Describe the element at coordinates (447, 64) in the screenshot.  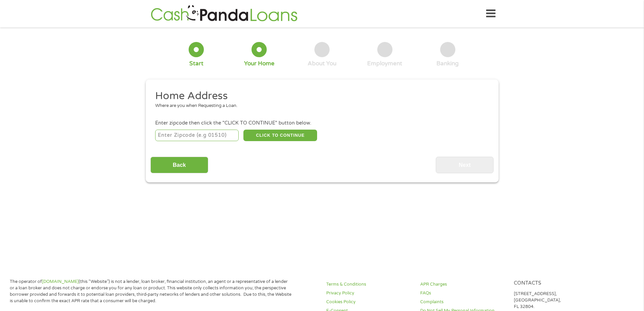
I see `div: Banking` at that location.